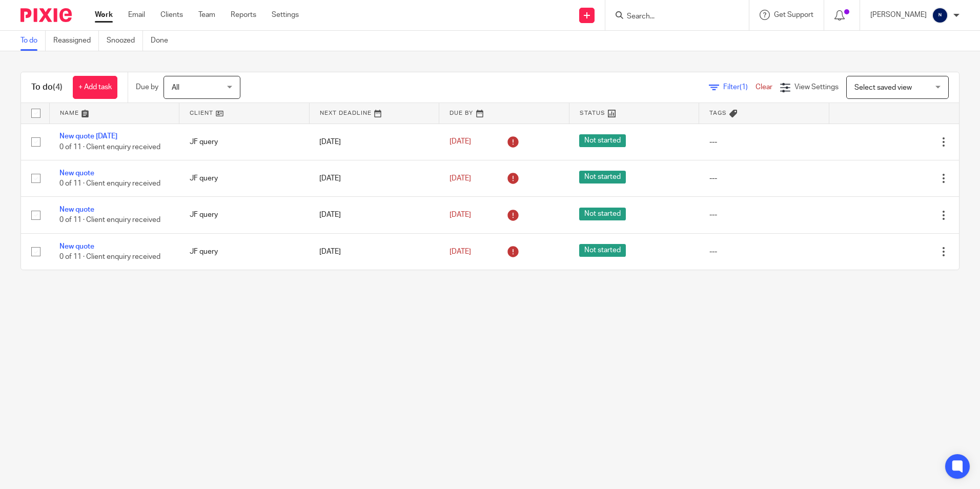 The width and height of the screenshot is (980, 489). What do you see at coordinates (58, 87) in the screenshot?
I see `span: (4)` at bounding box center [58, 87].